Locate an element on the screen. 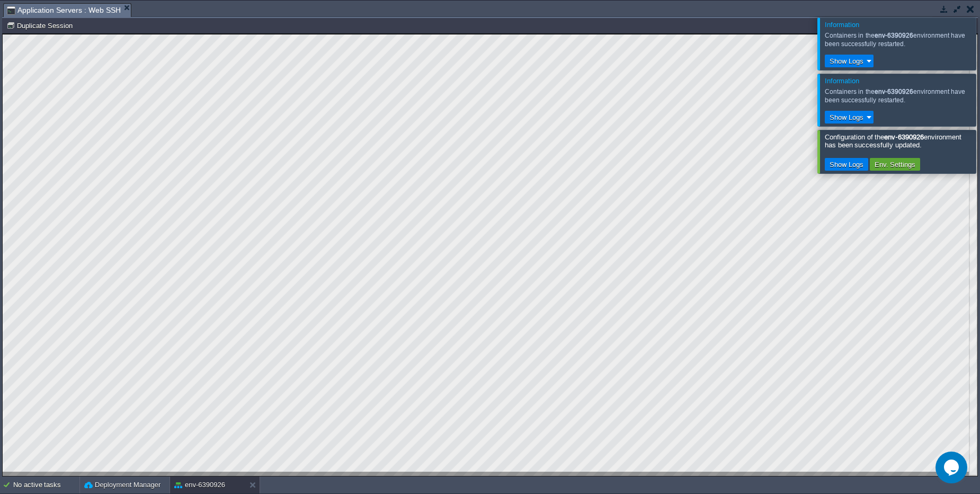  div: No active tasks is located at coordinates (46, 485).